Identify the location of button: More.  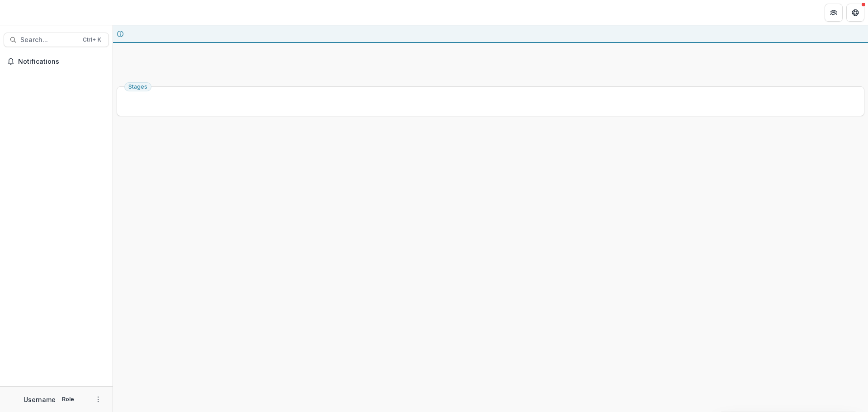
(98, 400).